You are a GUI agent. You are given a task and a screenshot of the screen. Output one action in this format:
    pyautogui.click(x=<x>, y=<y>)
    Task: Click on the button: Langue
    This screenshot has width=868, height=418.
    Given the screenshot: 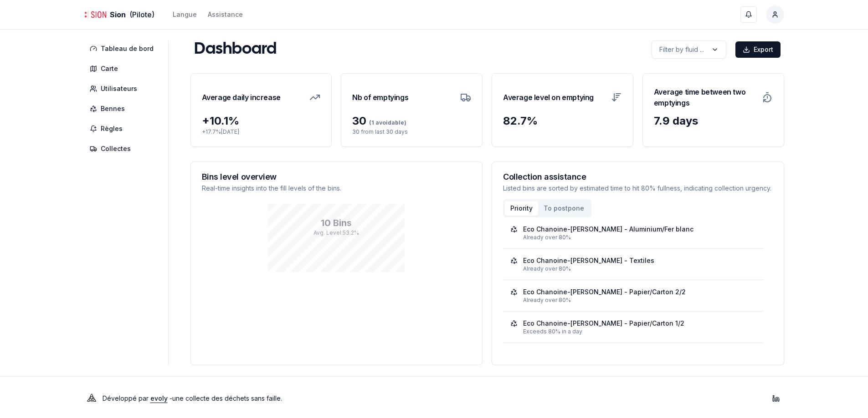 What is the action you would take?
    pyautogui.click(x=185, y=15)
    